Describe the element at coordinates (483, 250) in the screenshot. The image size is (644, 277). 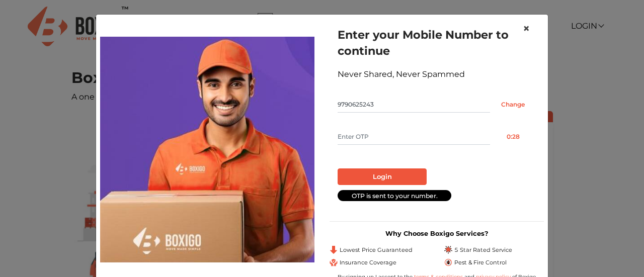
I see `span: 5 Star Rated Service` at that location.